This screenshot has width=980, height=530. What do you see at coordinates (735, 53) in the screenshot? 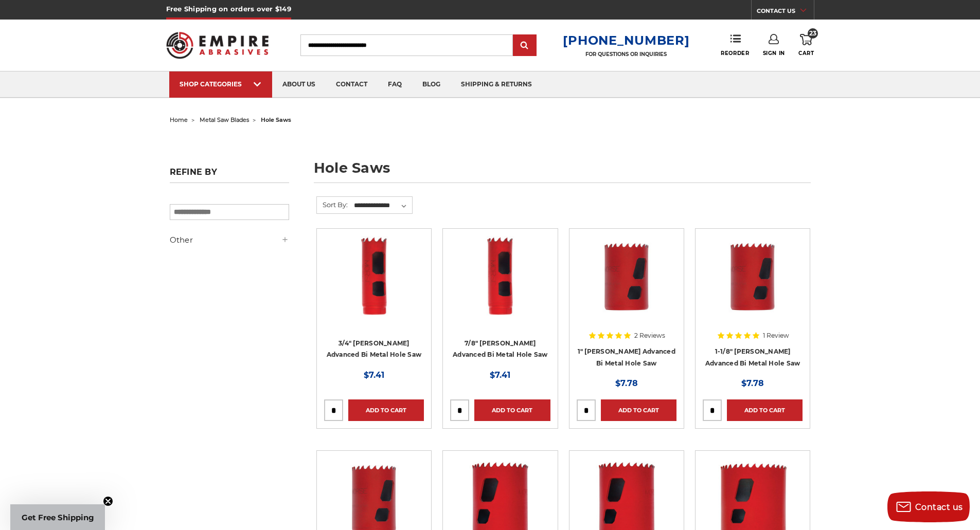
I see `span: Reorder` at bounding box center [735, 53].